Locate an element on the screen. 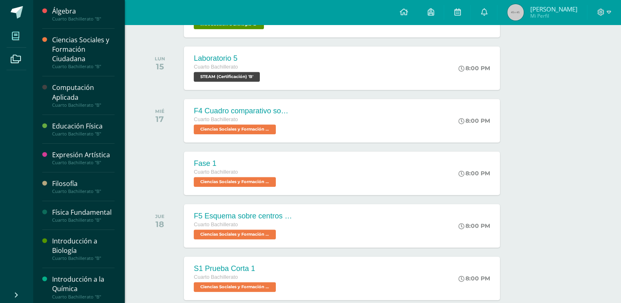 The width and height of the screenshot is (621, 303). div: Fase 1 is located at coordinates (236, 163).